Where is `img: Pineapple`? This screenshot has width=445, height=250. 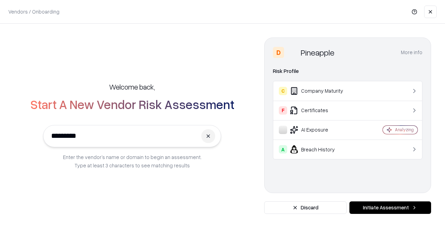 img: Pineapple is located at coordinates (292, 52).